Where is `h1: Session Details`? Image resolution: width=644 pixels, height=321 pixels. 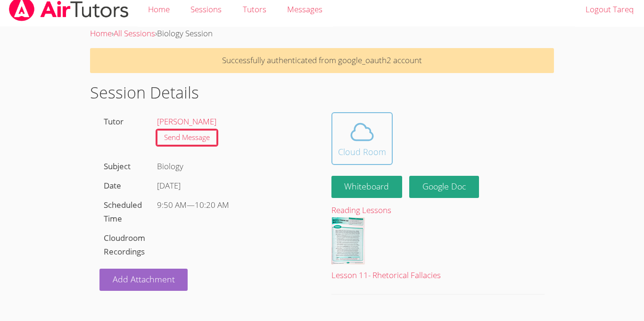 h1: Session Details is located at coordinates (322, 92).